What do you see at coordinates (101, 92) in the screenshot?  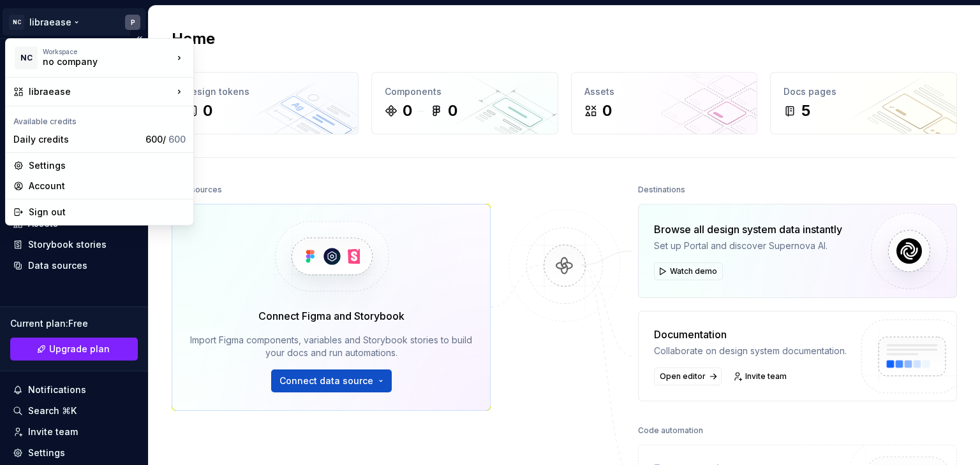 I see `div: libraease` at bounding box center [101, 92].